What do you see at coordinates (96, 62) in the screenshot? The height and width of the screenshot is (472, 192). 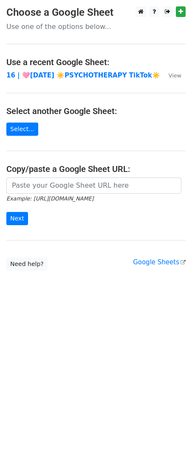 I see `h4: Use a recent Google Sheet:` at bounding box center [96, 62].